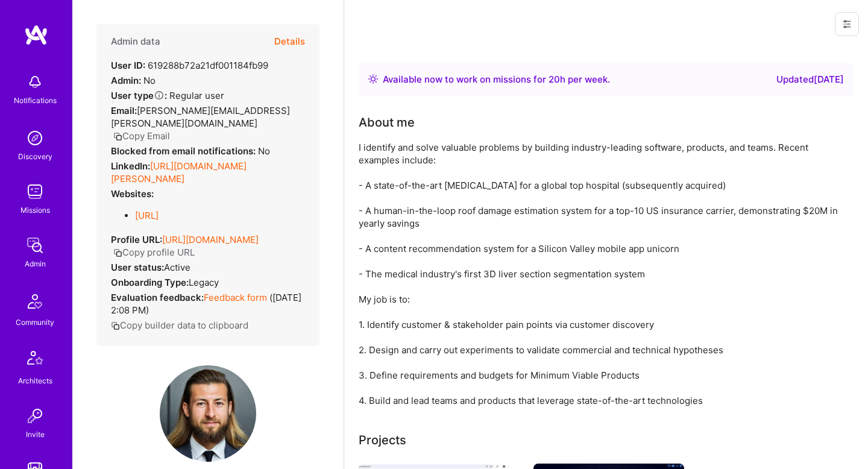 The image size is (868, 469). I want to click on img: bell, so click(35, 82).